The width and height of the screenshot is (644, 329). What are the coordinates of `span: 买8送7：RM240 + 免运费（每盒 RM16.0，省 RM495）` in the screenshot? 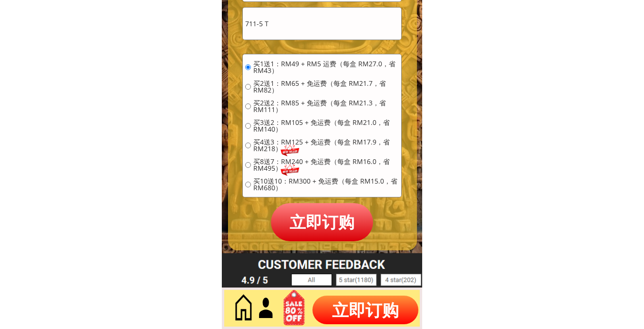 It's located at (326, 165).